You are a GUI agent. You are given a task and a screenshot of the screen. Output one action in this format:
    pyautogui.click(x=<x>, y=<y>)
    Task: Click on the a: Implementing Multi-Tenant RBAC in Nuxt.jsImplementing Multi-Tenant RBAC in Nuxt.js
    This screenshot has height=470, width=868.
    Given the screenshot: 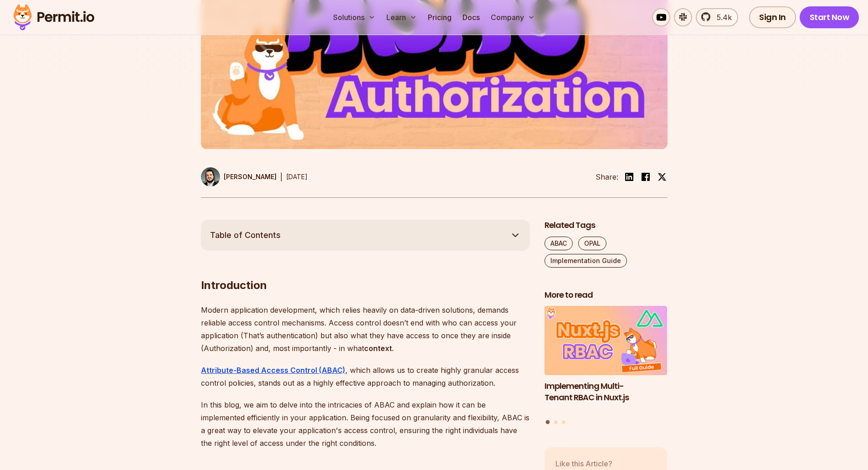 What is the action you would take?
    pyautogui.click(x=606, y=360)
    